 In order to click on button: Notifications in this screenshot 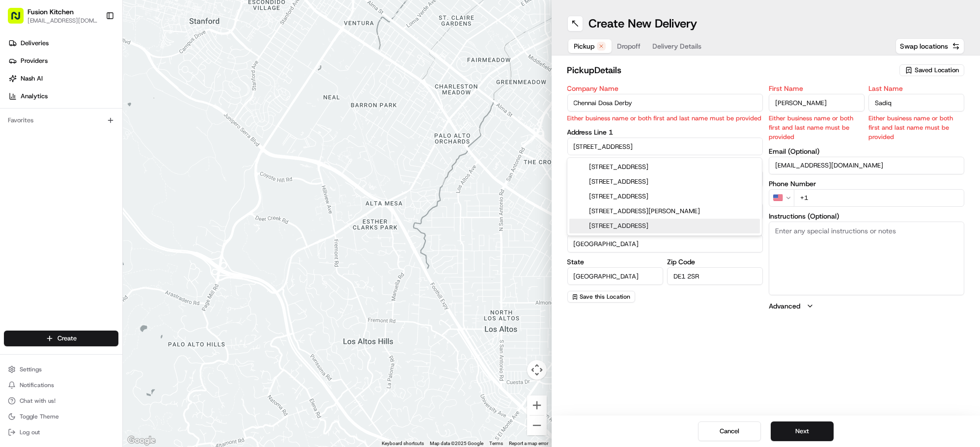, I will do `click(61, 385)`.